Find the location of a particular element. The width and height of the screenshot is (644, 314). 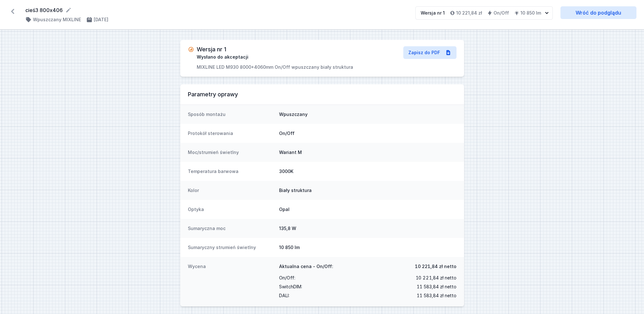

img: pending.svg is located at coordinates (191, 49).